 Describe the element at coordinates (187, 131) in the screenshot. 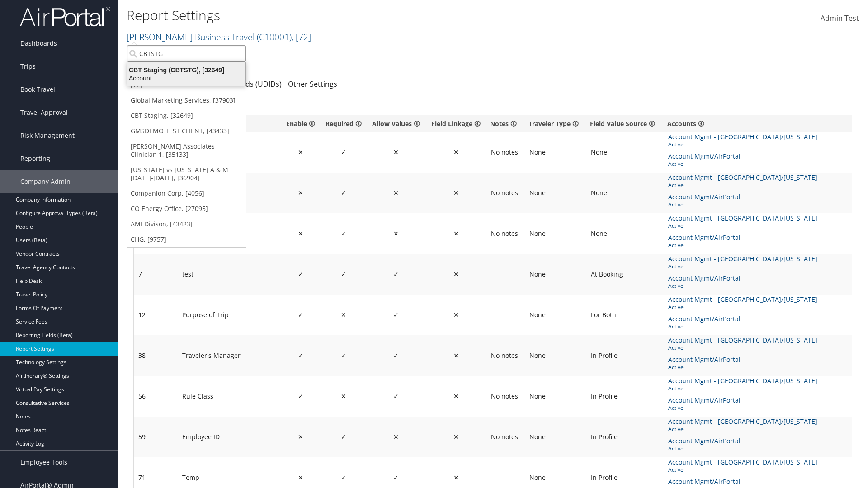

I see `a: GMSDEMO TEST CLIENT, [43433]` at that location.